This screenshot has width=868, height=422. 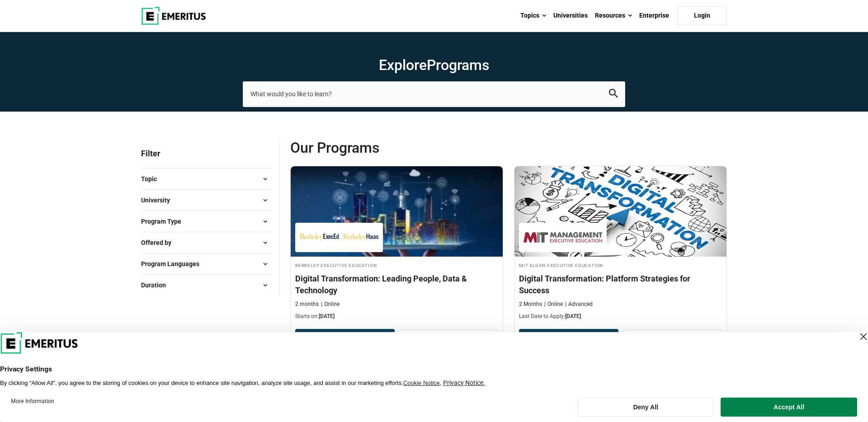 I want to click on h1: Explore, so click(x=434, y=65).